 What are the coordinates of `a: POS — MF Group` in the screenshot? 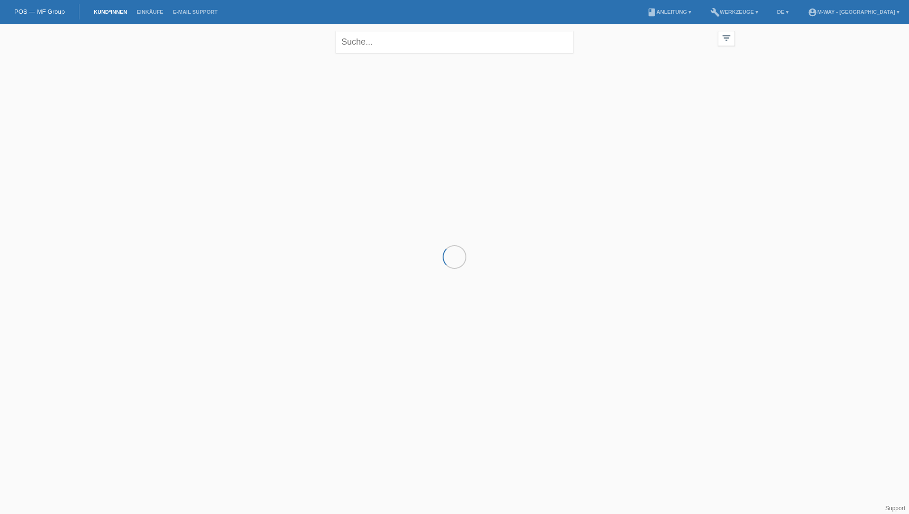 It's located at (39, 11).